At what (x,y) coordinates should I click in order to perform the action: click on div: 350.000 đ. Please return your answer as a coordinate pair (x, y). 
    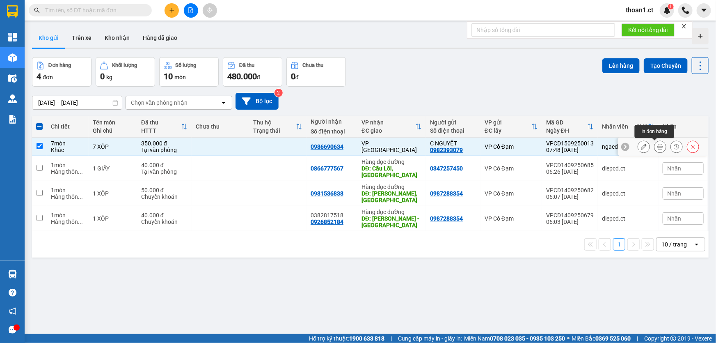
    Looking at the image, I should click on (164, 143).